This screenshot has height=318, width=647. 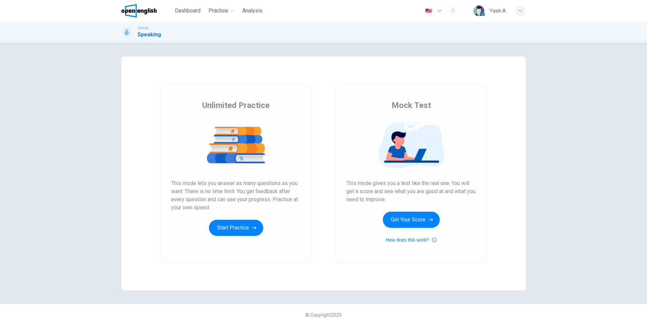 I want to click on a: Analysis, so click(x=252, y=11).